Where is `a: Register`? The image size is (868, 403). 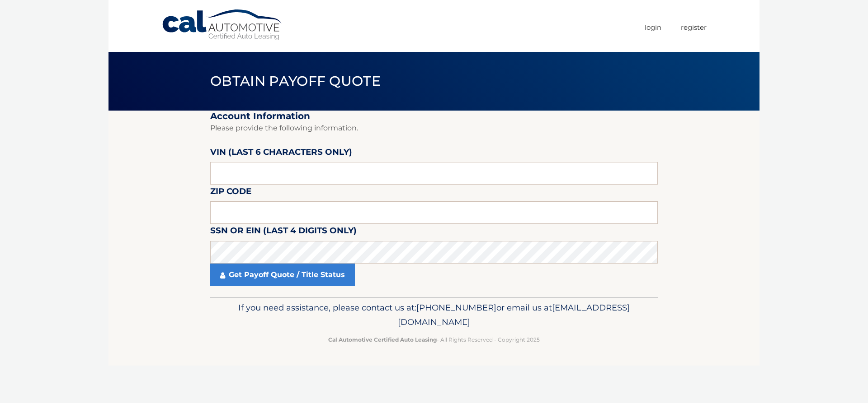
a: Register is located at coordinates (694, 27).